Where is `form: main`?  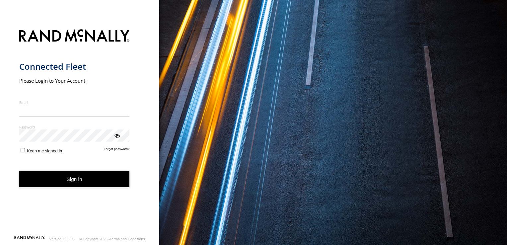
form: main is located at coordinates (80, 130).